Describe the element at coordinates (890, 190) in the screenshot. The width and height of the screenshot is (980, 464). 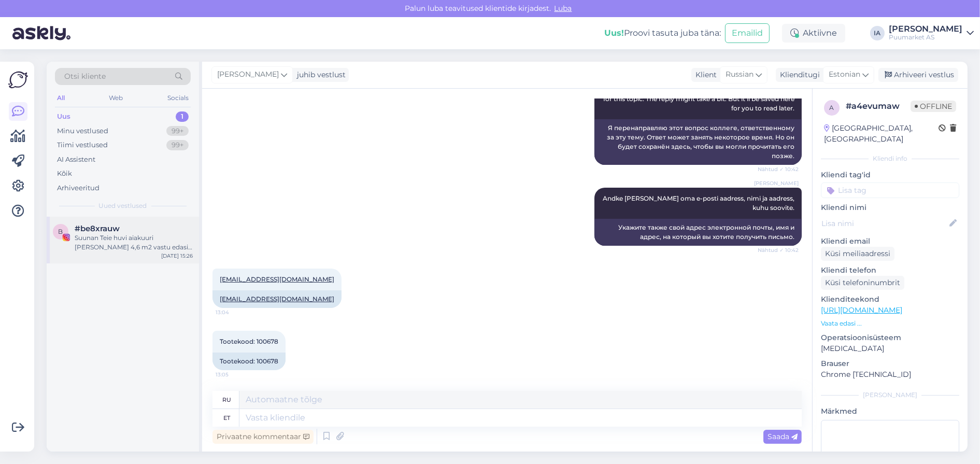
I see `input: Lisa tag` at that location.